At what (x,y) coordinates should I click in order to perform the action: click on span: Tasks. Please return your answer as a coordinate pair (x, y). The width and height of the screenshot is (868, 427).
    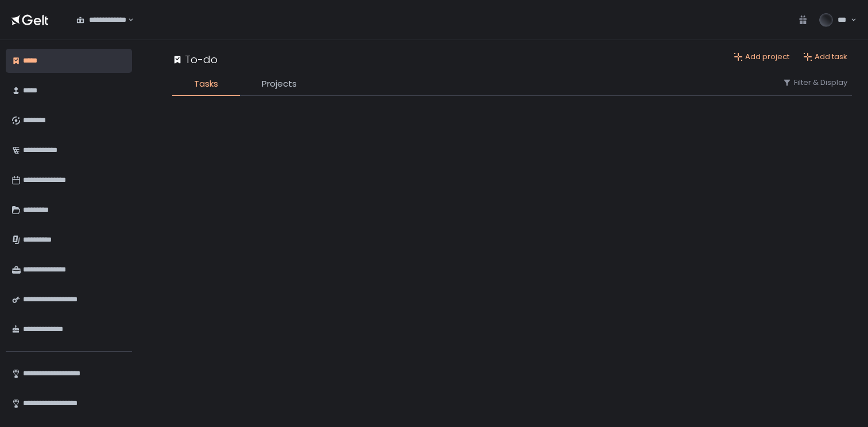
    Looking at the image, I should click on (207, 84).